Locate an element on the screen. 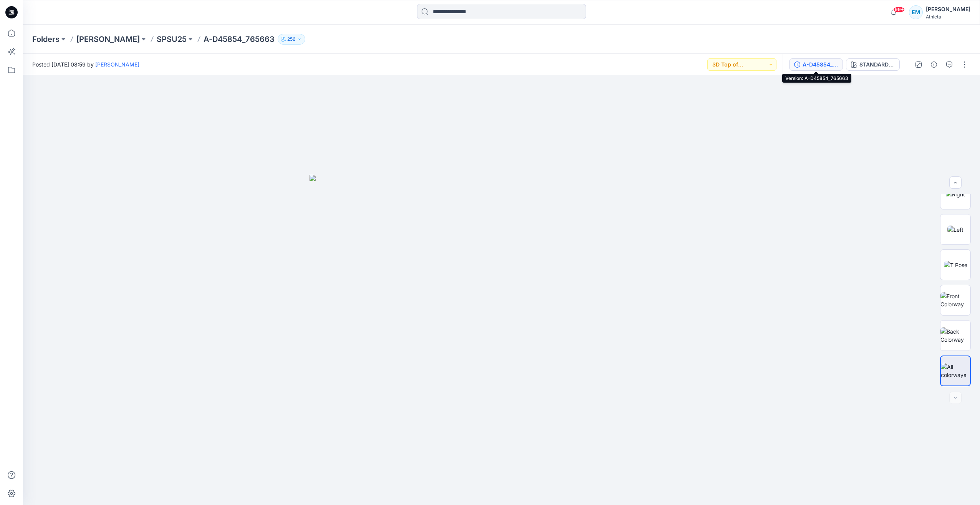 This screenshot has height=505, width=980. p: 256 is located at coordinates (292, 39).